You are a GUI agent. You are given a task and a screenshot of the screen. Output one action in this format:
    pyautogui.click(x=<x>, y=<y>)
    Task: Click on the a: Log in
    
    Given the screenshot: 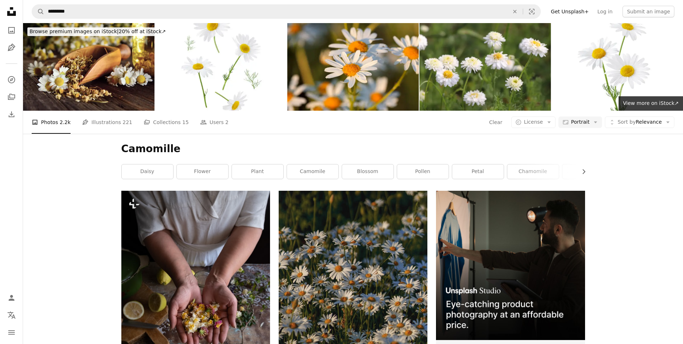 What is the action you would take?
    pyautogui.click(x=605, y=12)
    